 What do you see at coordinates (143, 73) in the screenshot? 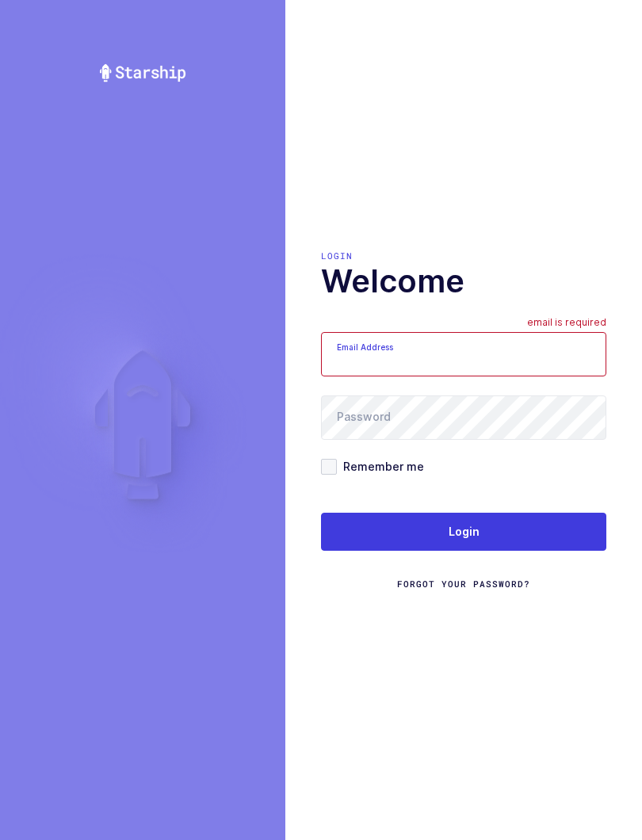
I see `img: Starship` at bounding box center [143, 73].